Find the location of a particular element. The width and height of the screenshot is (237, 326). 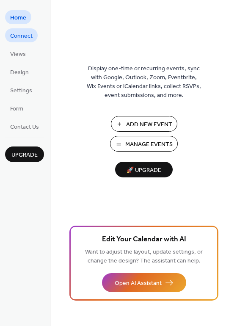

span: Views is located at coordinates (18, 54).